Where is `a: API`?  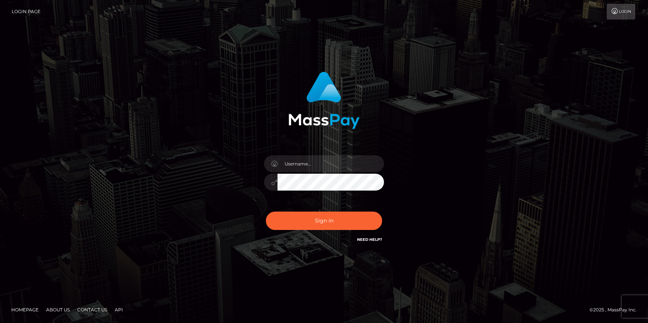
a: API is located at coordinates (119, 310).